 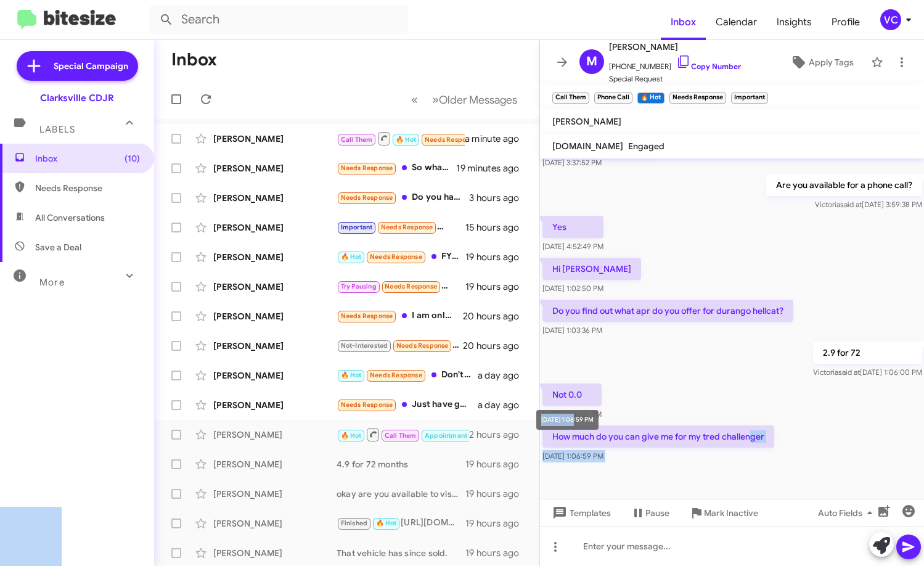 What do you see at coordinates (843, 185) in the screenshot?
I see `p: Are you available for a phone call?` at bounding box center [843, 185].